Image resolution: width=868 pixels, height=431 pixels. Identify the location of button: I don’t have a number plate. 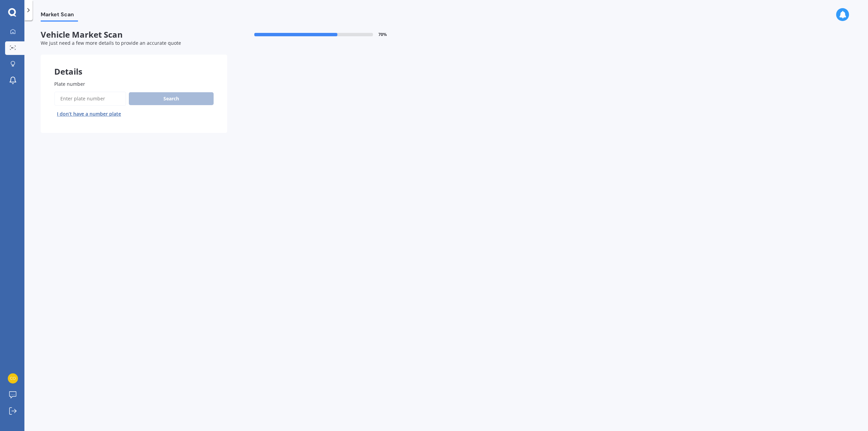
(89, 114).